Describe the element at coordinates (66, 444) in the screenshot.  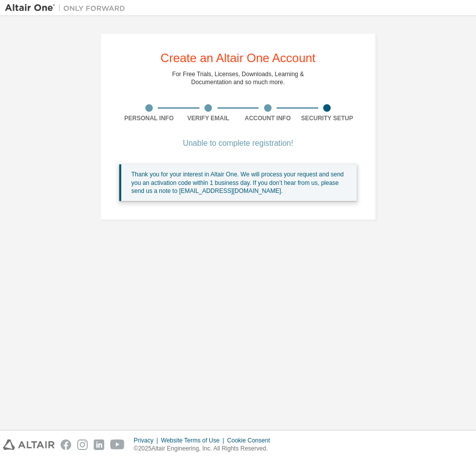
I see `img: facebook.svg` at that location.